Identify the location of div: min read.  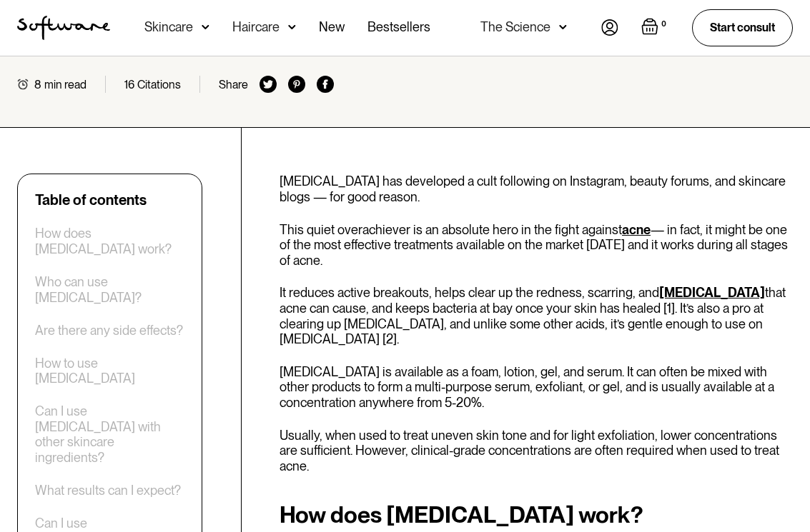
(65, 84).